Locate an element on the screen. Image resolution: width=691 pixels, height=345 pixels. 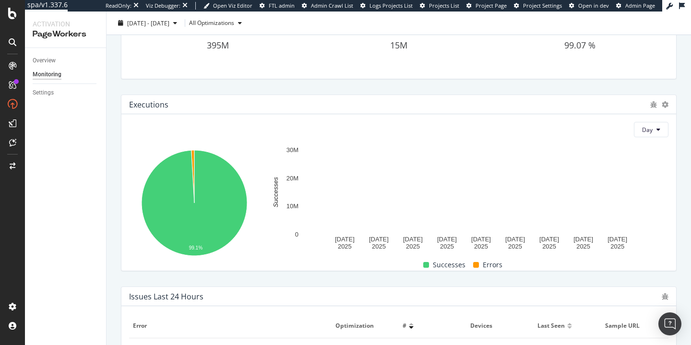
span: Errors is located at coordinates (492, 265).